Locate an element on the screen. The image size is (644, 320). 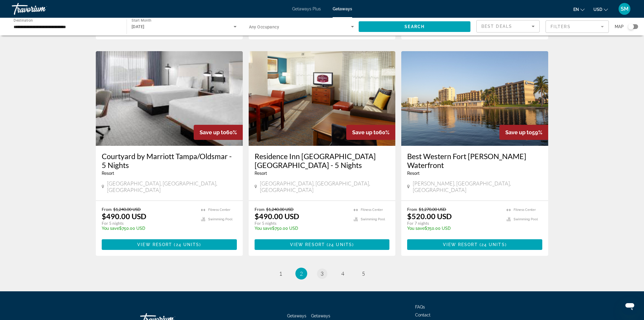
img: RM09I01X.jpg is located at coordinates (322, 98).